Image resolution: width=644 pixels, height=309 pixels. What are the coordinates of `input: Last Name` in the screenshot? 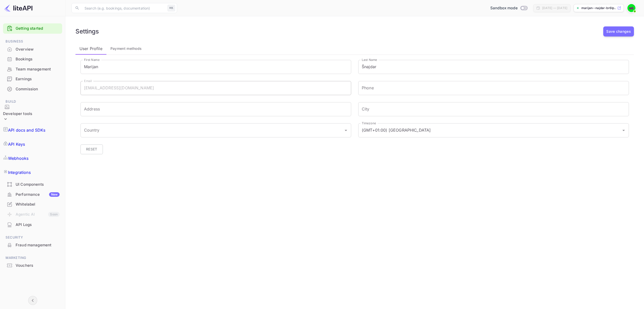 It's located at (494, 67).